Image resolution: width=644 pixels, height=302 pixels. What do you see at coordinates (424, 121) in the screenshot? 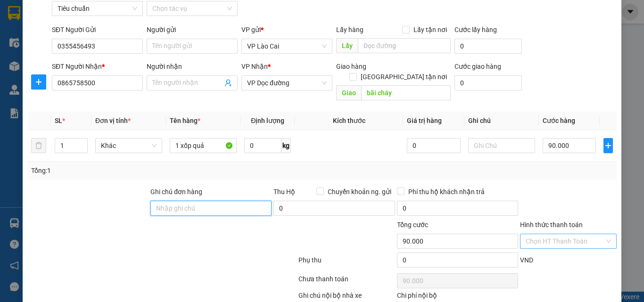
I see `span: Giá trị hàng` at bounding box center [424, 121].